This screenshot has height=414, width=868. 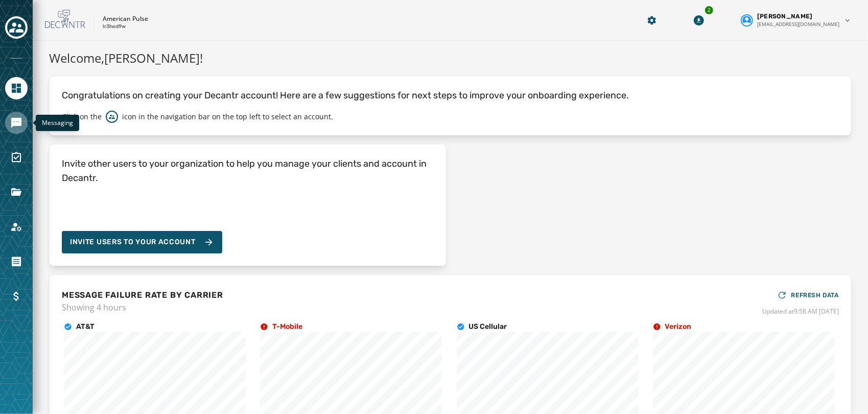 What do you see at coordinates (287, 327) in the screenshot?
I see `h4: T-Mobile` at bounding box center [287, 327].